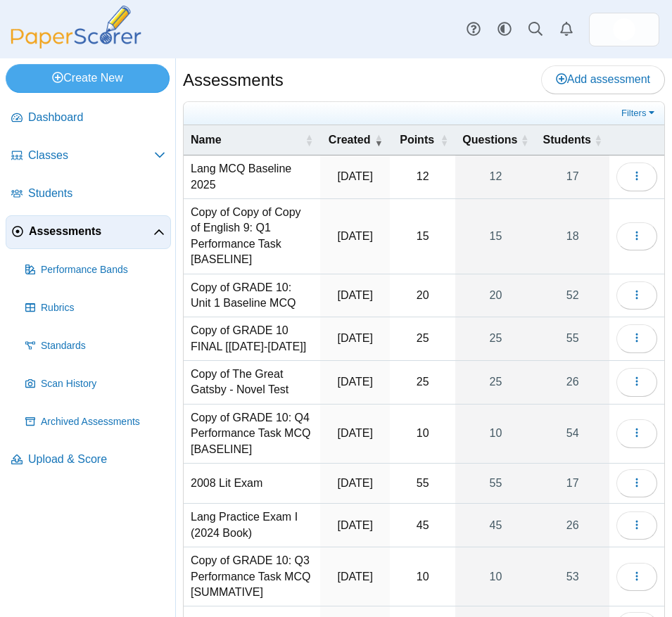  I want to click on a: Archived Assessments, so click(95, 422).